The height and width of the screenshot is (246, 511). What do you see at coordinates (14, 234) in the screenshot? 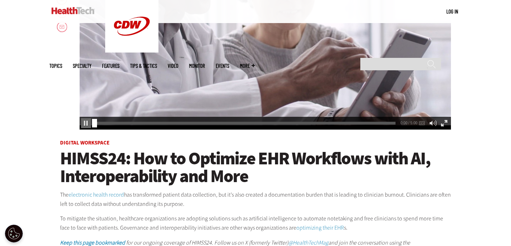
I see `button: Open Preferences` at bounding box center [14, 234].